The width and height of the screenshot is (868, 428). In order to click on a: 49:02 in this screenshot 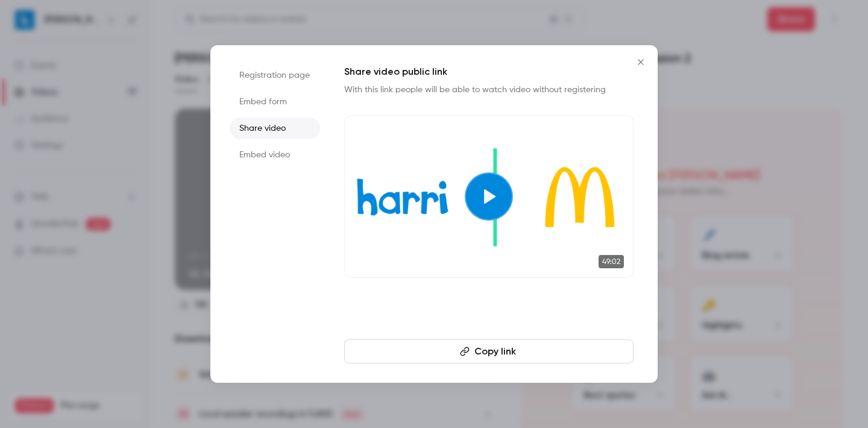, I will do `click(489, 196)`.